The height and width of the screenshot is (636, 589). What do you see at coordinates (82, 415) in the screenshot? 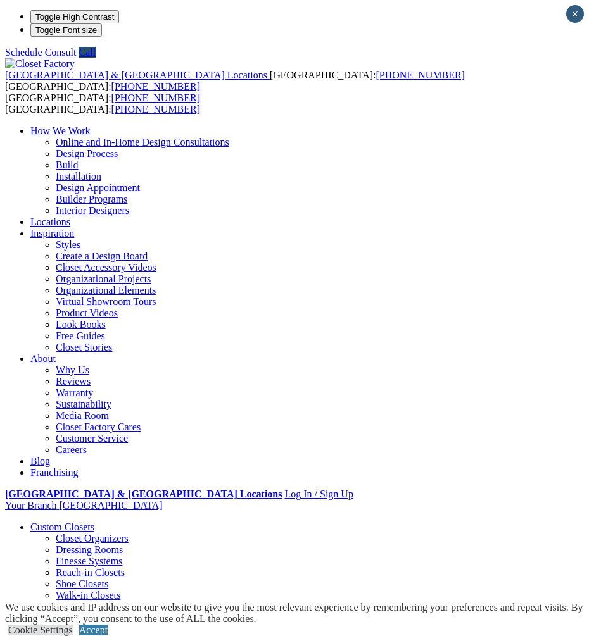
I see `a: Media Room` at bounding box center [82, 415].